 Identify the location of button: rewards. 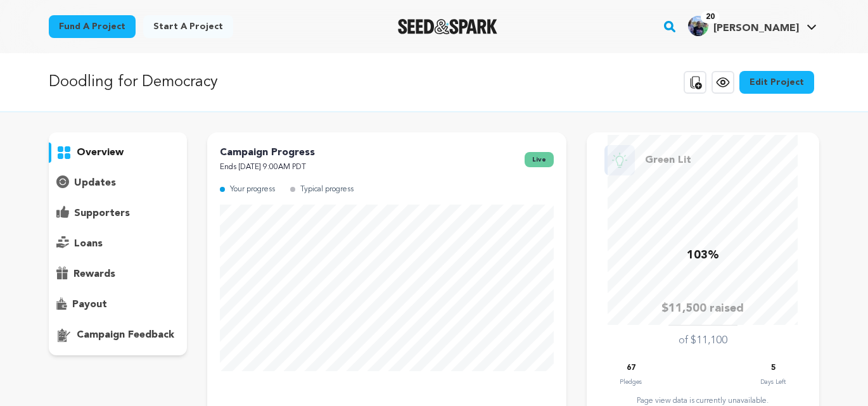
(118, 274).